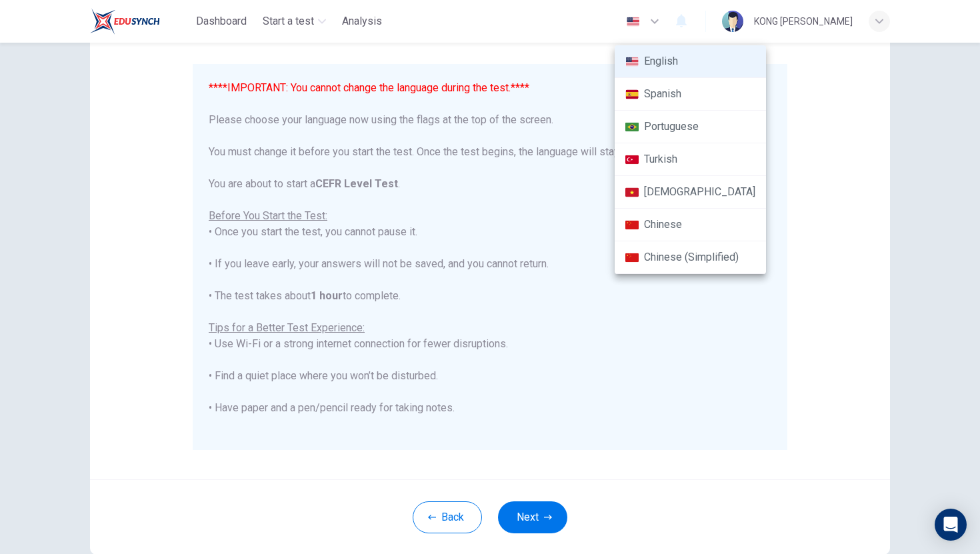 The image size is (980, 554). Describe the element at coordinates (632, 224) in the screenshot. I see `img: zh` at that location.